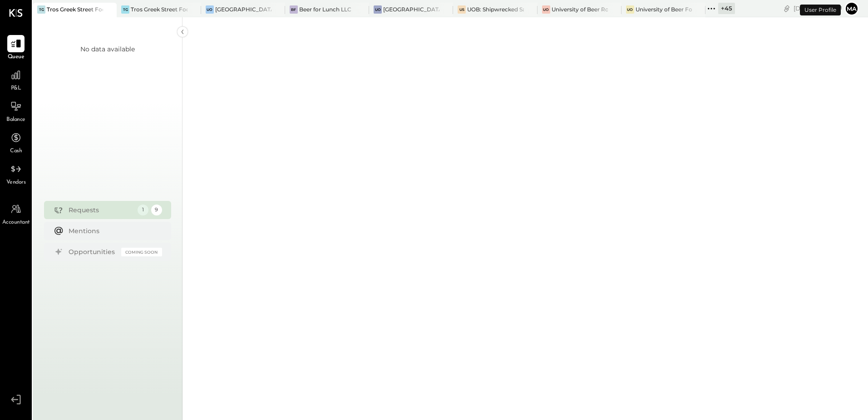 The width and height of the screenshot is (868, 420). I want to click on div: Bf, so click(294, 9).